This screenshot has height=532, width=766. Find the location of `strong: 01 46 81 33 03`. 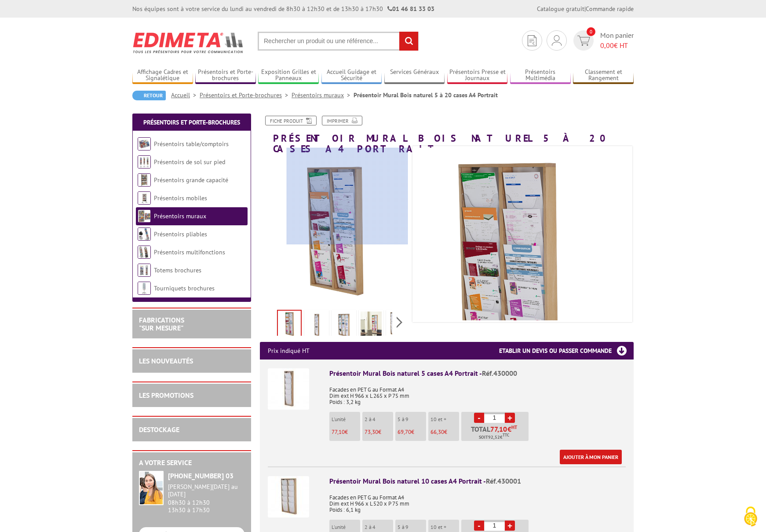

strong: 01 46 81 33 03 is located at coordinates (410, 9).